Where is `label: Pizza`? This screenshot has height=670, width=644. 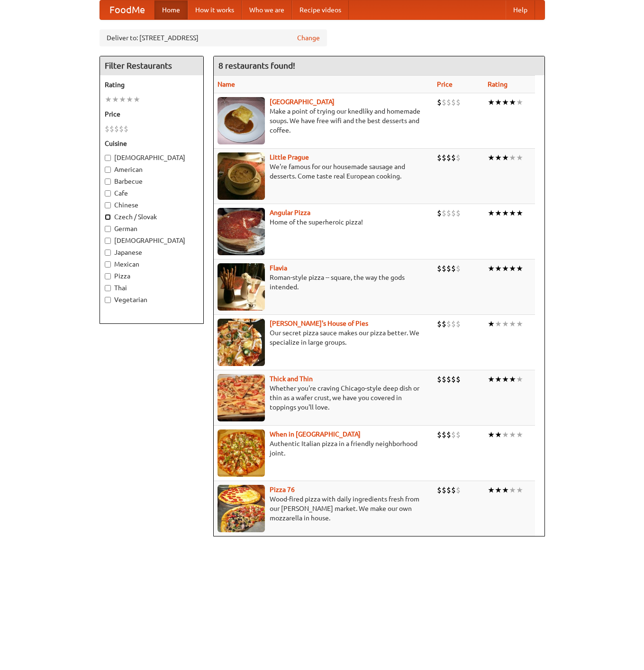 label: Pizza is located at coordinates (152, 276).